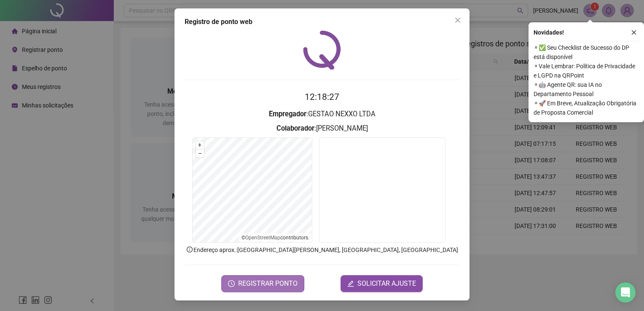 The image size is (644, 311). Describe the element at coordinates (386, 284) in the screenshot. I see `span: SOLICITAR AJUSTE` at that location.